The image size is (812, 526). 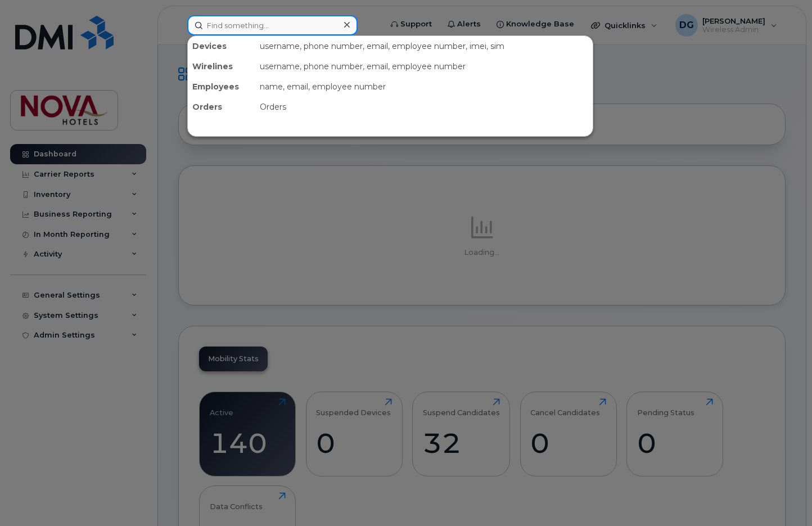 What do you see at coordinates (221, 86) in the screenshot?
I see `div: Employees` at bounding box center [221, 86].